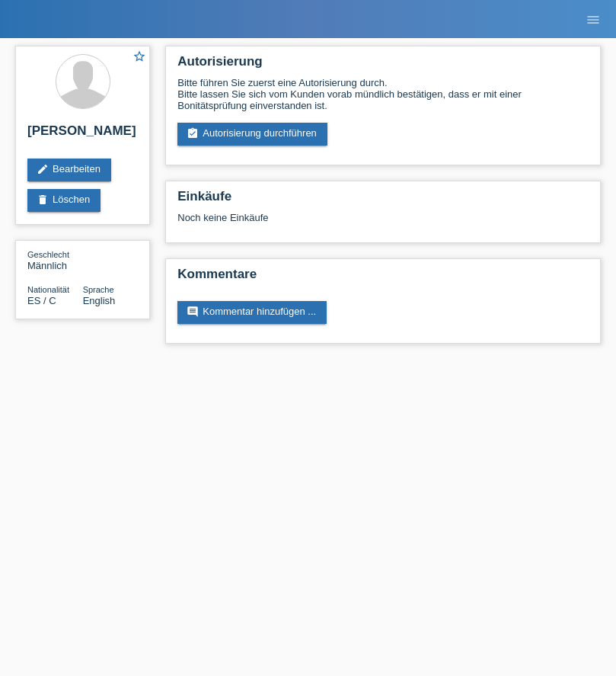 This screenshot has width=616, height=676. Describe the element at coordinates (593, 19) in the screenshot. I see `a: menu` at that location.